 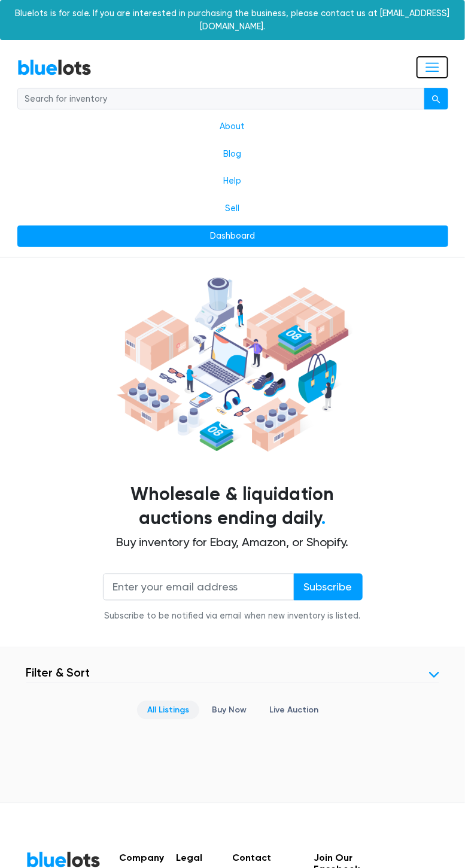 What do you see at coordinates (168, 710) in the screenshot?
I see `a: All Listings` at bounding box center [168, 710].